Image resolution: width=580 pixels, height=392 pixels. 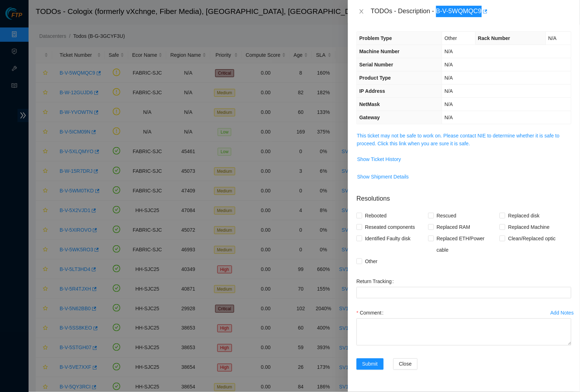 What do you see at coordinates (459, 140) in the screenshot?
I see `a: This ticket may not be safe to work on. Please contact NIE to determine whether it is safe to pro...` at bounding box center [459, 140].